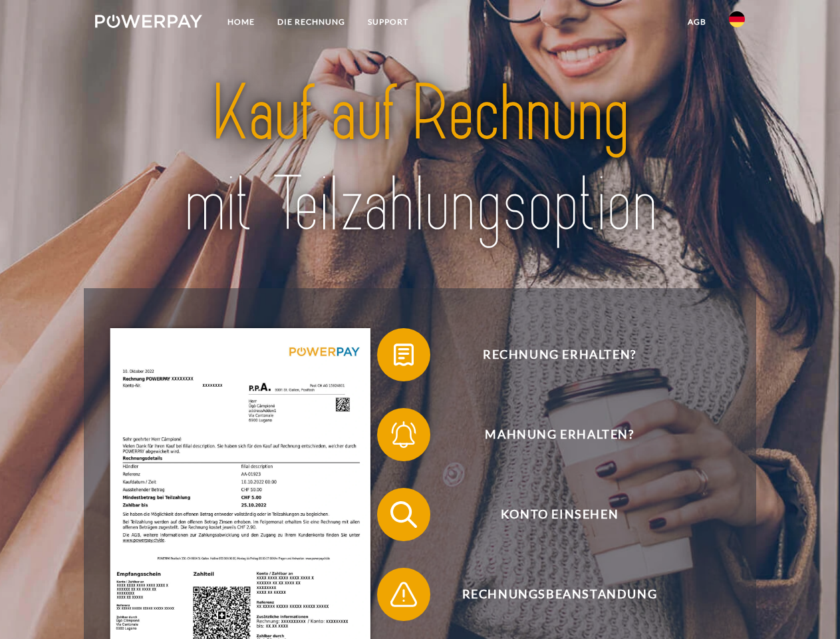 This screenshot has height=639, width=840. Describe the element at coordinates (551, 595) in the screenshot. I see `button: Rechnungsbeanstandung` at that location.